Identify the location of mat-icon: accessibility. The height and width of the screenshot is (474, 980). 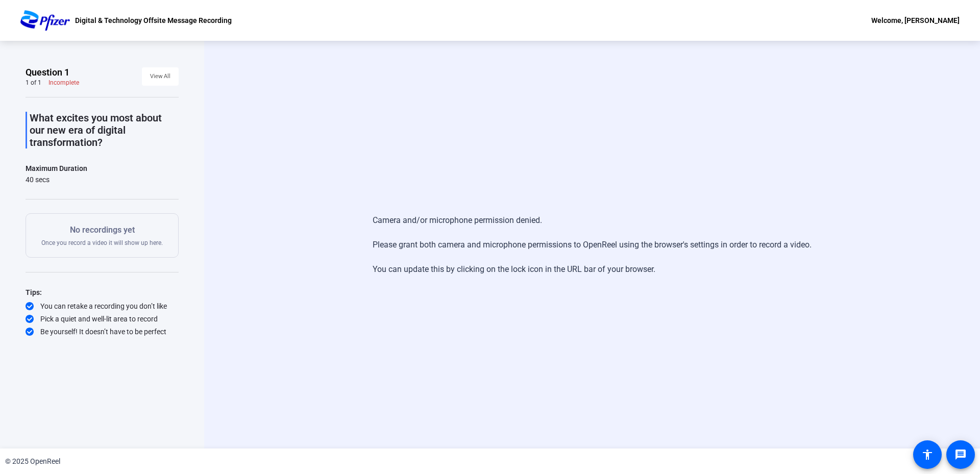
(927, 454).